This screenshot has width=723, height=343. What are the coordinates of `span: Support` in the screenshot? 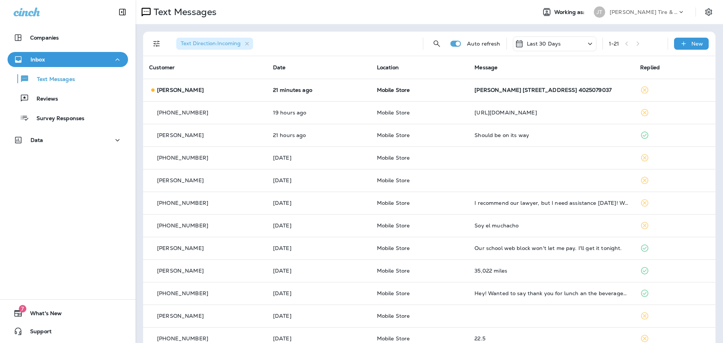 It's located at (37, 333).